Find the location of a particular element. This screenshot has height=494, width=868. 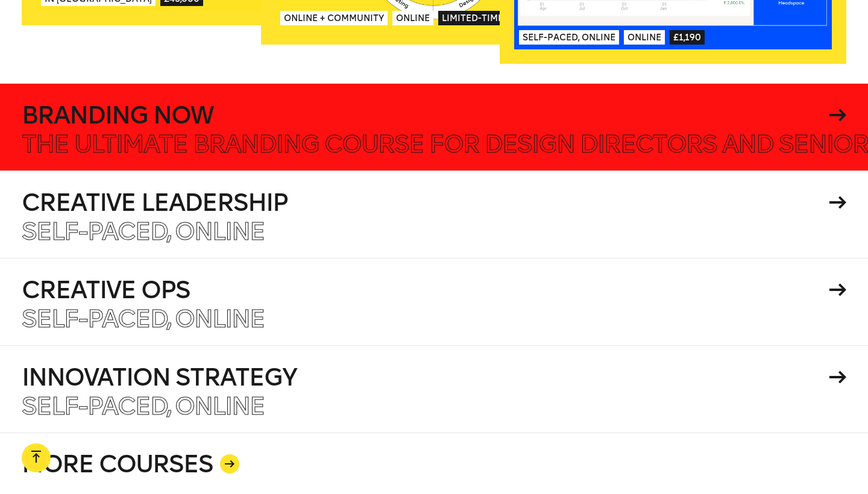

h4: Creative Ops is located at coordinates (423, 290).